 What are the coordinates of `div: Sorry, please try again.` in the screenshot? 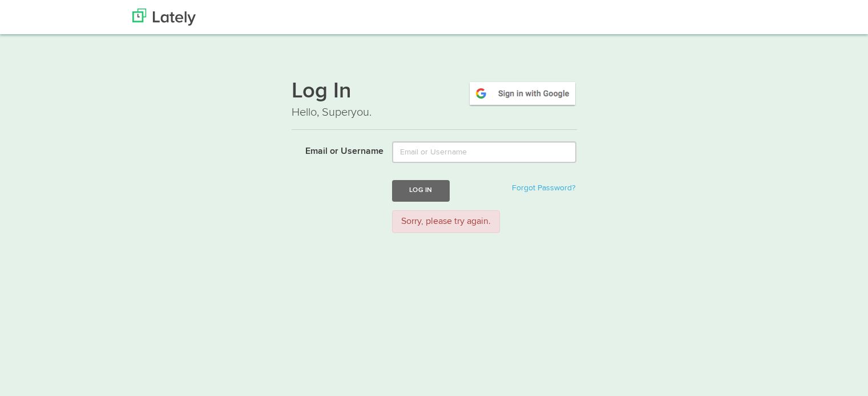 It's located at (446, 222).